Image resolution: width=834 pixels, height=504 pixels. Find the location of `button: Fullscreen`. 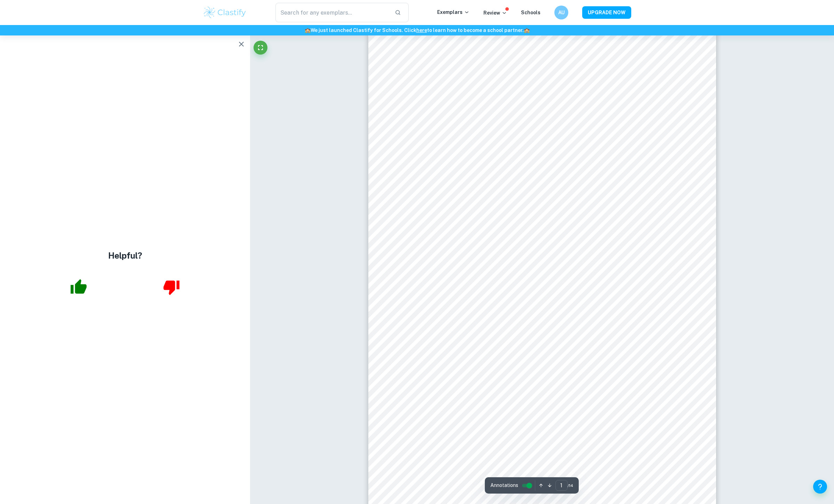

button: Fullscreen is located at coordinates (261, 48).